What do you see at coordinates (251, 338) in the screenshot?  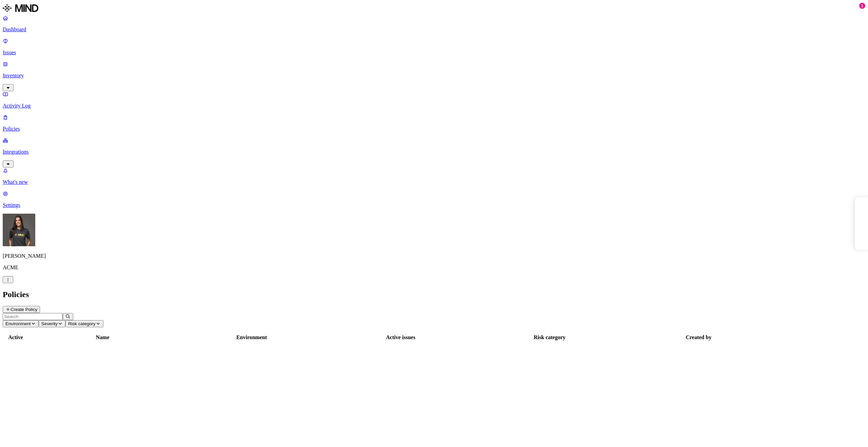 I see `div: Environment` at bounding box center [251, 338].